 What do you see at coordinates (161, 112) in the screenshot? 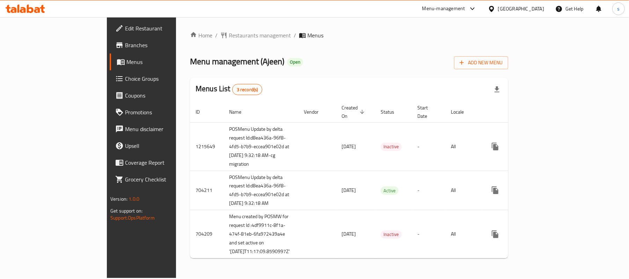
I see `a: Promotions` at bounding box center [161, 112].